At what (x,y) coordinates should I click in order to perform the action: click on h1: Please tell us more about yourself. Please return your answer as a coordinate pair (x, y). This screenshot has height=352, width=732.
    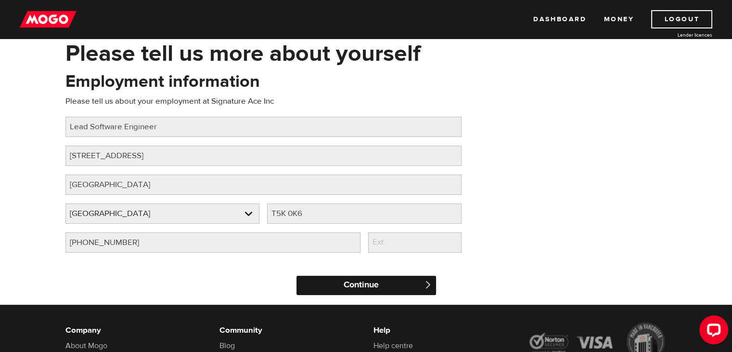
    Looking at the image, I should click on (366, 53).